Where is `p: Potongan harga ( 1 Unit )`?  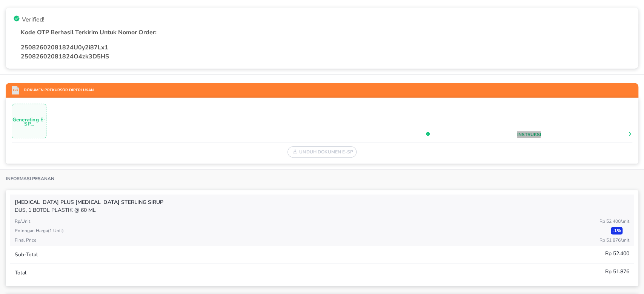
p: Potongan harga ( 1 Unit ) is located at coordinates (40, 231).